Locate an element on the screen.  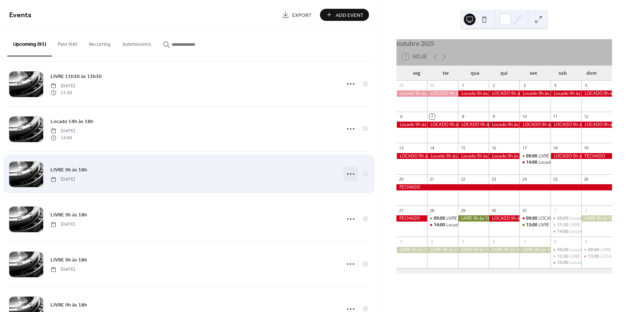
span: Add Event is located at coordinates (350, 15).